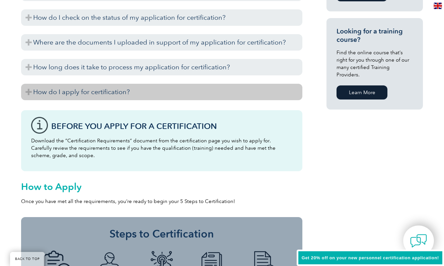  Describe the element at coordinates (162, 92) in the screenshot. I see `h3: How do I apply for certification?` at that location.